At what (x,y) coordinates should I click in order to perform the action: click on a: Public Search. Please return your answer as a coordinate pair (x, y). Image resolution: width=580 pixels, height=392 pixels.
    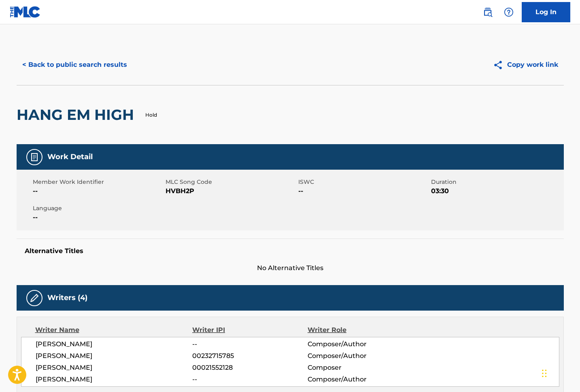
    Looking at the image, I should click on (488, 12).